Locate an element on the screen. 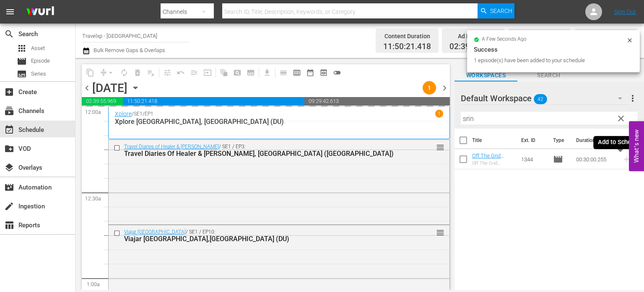 Image resolution: width=644 pixels, height=292 pixels. span: Create Search Block is located at coordinates (237, 72).